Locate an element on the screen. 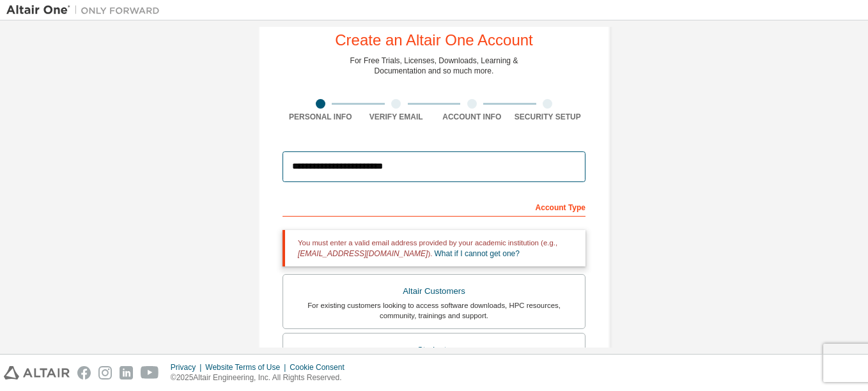 The height and width of the screenshot is (391, 868). p: © 2025 Altair Engineering, Inc. All Rights Reserved. is located at coordinates (261, 378).